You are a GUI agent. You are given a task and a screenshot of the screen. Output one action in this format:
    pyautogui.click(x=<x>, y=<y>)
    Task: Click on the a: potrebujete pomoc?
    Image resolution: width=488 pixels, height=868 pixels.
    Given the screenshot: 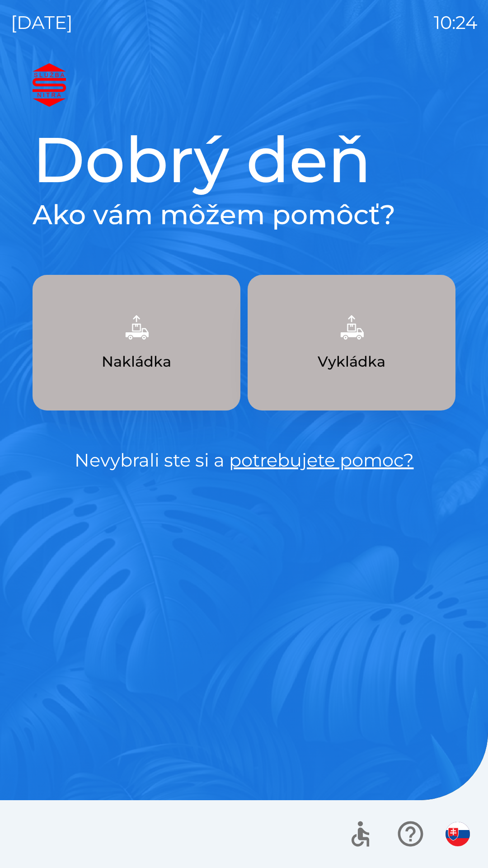 What is the action you would take?
    pyautogui.click(x=322, y=460)
    